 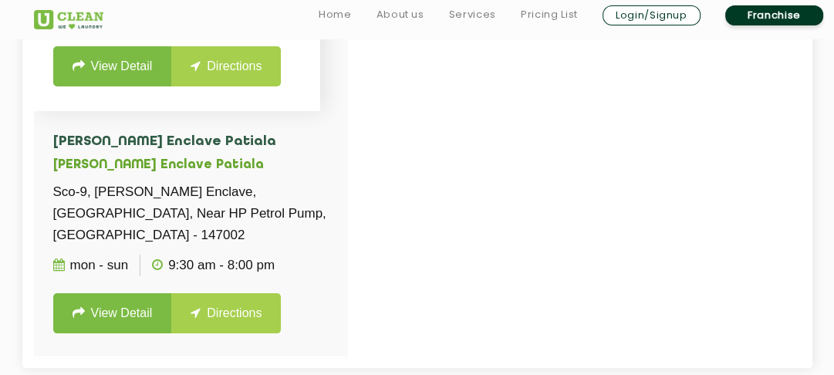 What do you see at coordinates (335, 15) in the screenshot?
I see `a: Home` at bounding box center [335, 15].